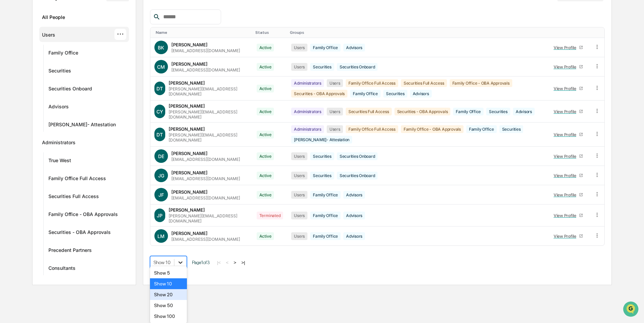  I want to click on span: DT, so click(159, 134).